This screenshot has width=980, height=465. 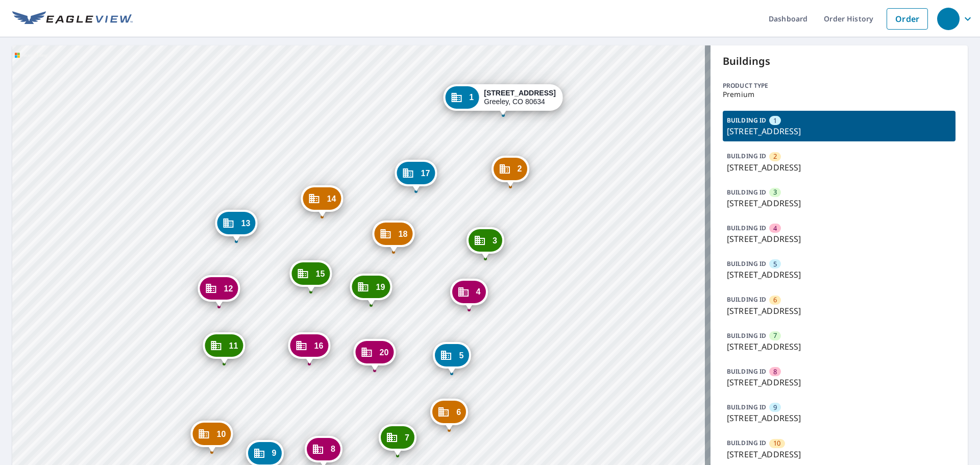 I want to click on div: Dropped pin, building 12, Commercial property, 3950 W 12th St Greeley, CO 80634, so click(x=219, y=291).